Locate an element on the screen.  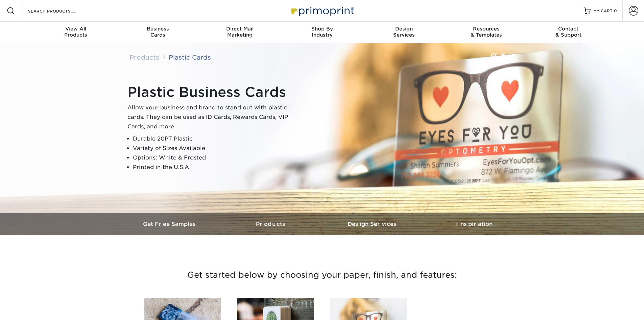
div: Services is located at coordinates (404, 32).